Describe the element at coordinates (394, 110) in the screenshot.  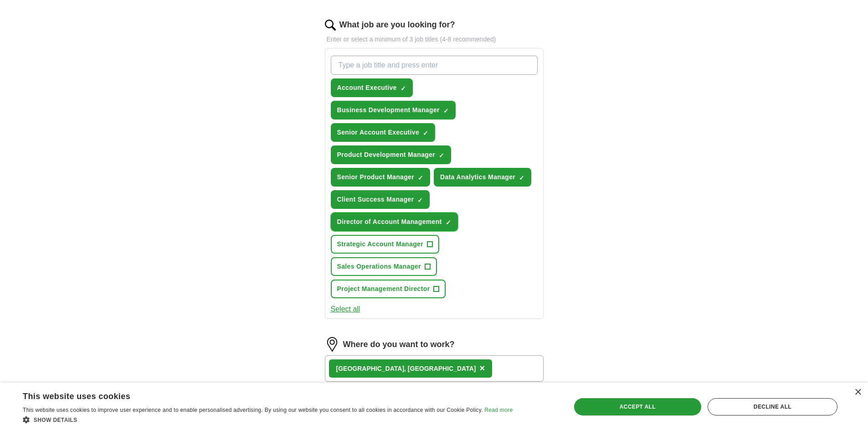
I see `button: Business Development Manager✓` at that location.